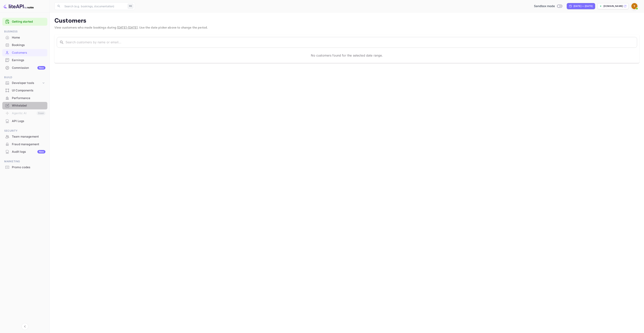  What do you see at coordinates (25, 37) in the screenshot?
I see `a: Home` at bounding box center [25, 37].